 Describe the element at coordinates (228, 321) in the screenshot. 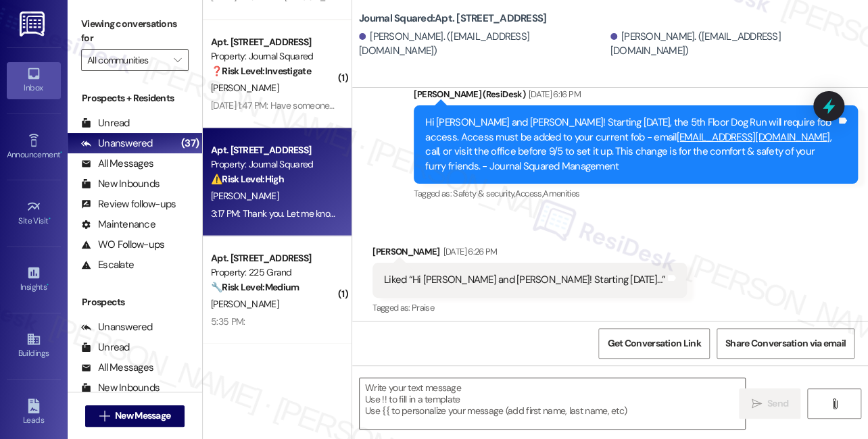

I see `div: 5:35 PM:` at that location.